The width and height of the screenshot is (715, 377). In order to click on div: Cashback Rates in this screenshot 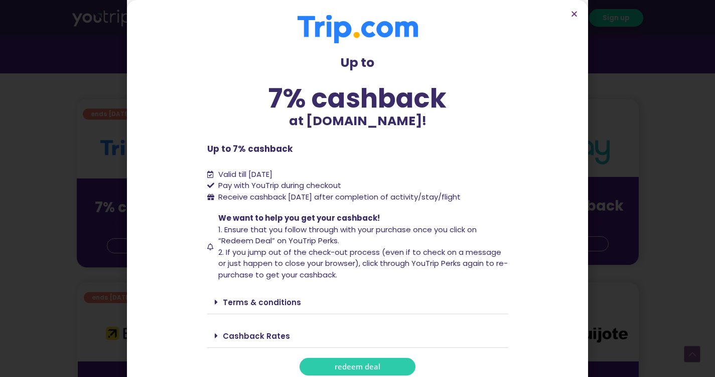, I will do `click(358, 335)`.